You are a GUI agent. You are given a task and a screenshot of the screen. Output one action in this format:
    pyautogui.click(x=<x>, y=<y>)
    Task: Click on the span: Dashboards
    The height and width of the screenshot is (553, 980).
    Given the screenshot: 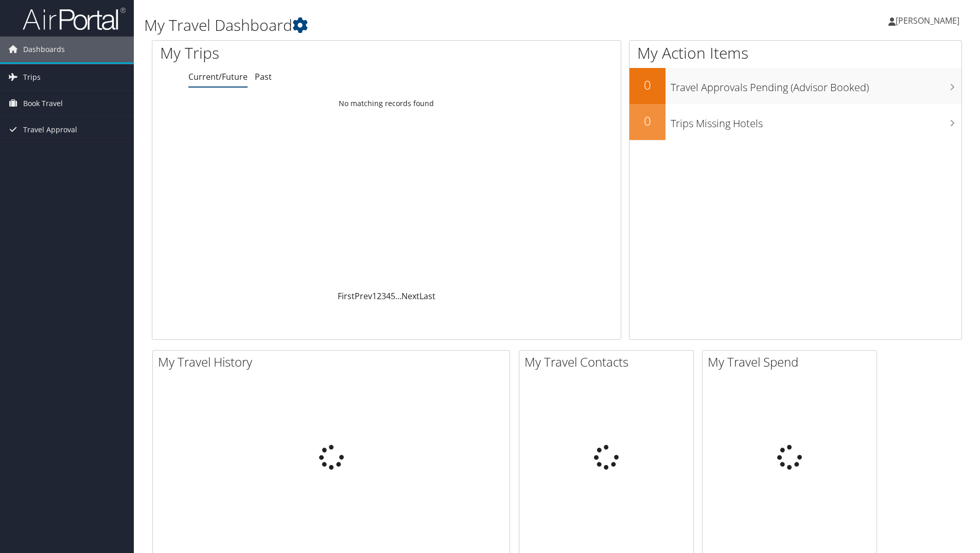 What is the action you would take?
    pyautogui.click(x=44, y=49)
    